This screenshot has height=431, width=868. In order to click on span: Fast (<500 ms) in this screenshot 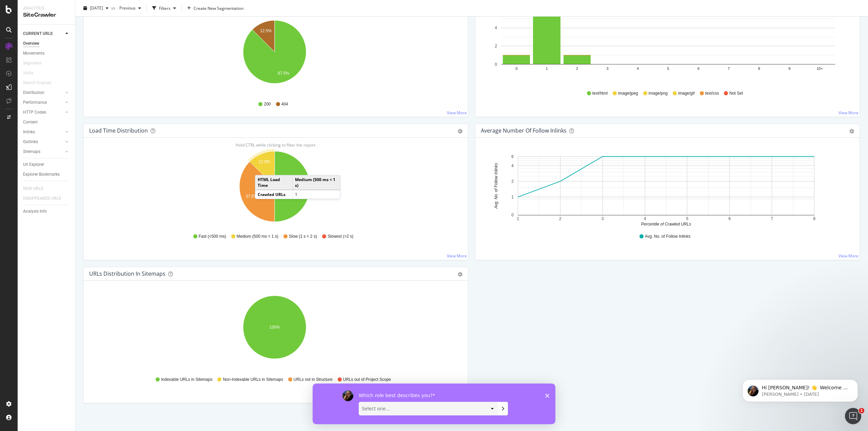, I will do `click(212, 237)`.